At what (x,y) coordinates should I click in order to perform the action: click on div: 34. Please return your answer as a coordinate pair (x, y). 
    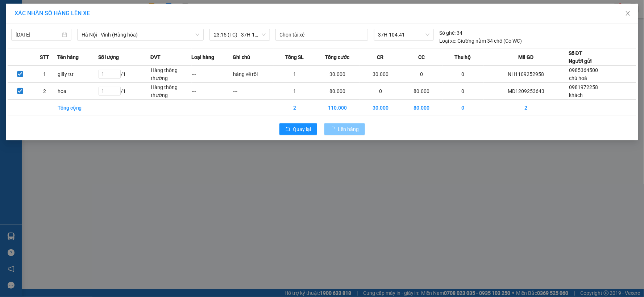
    Looking at the image, I should click on (451, 33).